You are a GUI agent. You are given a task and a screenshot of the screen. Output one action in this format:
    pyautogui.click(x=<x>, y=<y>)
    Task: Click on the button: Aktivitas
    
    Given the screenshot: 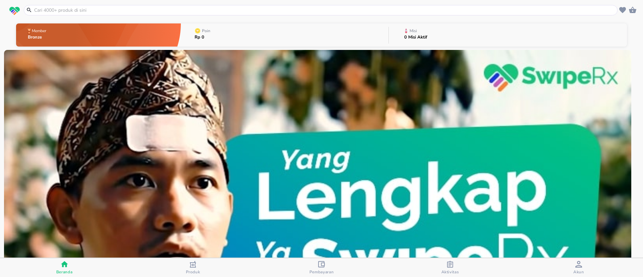 What is the action you would take?
    pyautogui.click(x=450, y=268)
    